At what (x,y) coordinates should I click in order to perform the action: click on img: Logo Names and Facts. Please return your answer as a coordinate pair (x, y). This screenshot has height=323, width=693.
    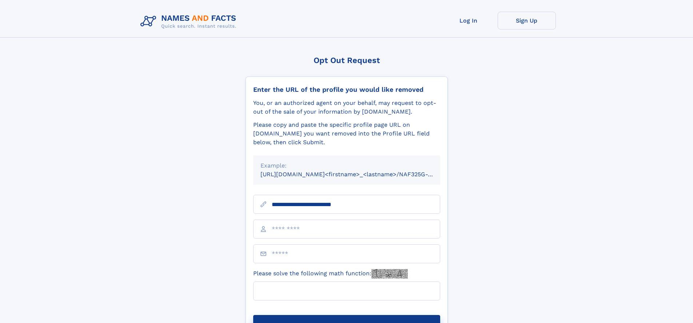
    Looking at the image, I should click on (190, 21).